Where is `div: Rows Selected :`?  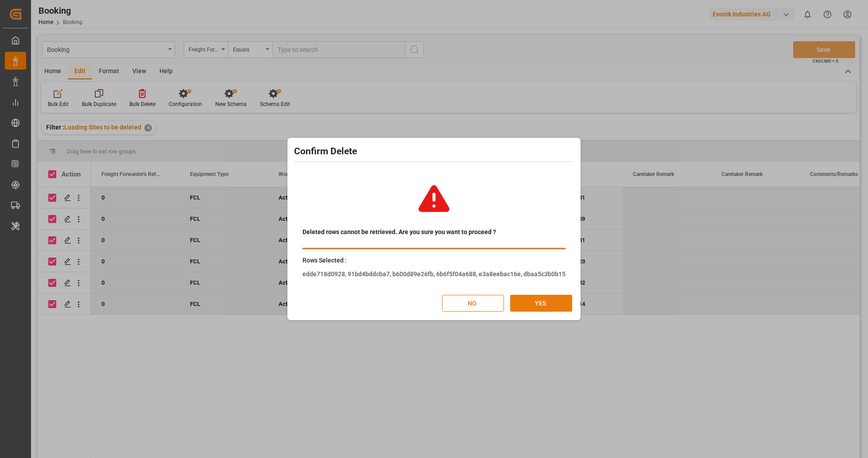 div: Rows Selected : is located at coordinates (434, 260).